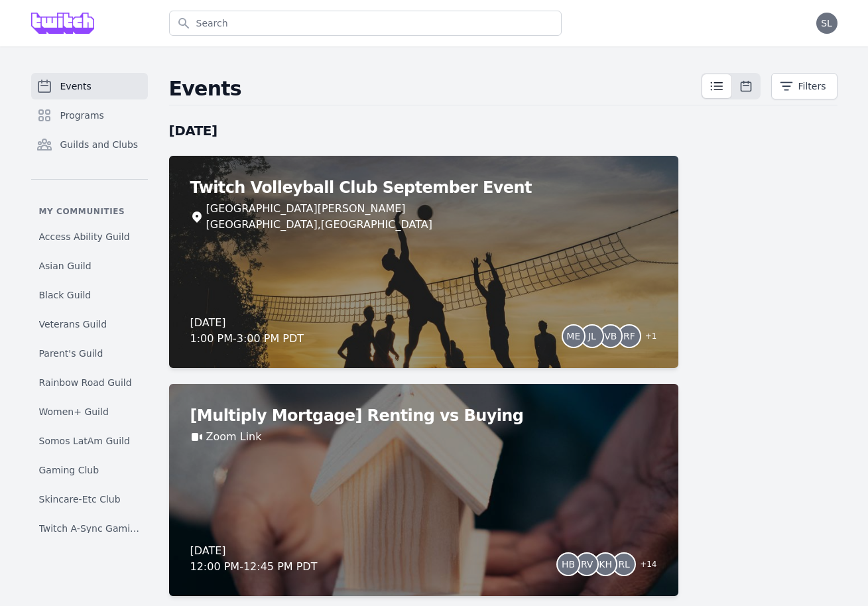 This screenshot has height=606, width=868. Describe the element at coordinates (90, 86) in the screenshot. I see `a: Events` at that location.